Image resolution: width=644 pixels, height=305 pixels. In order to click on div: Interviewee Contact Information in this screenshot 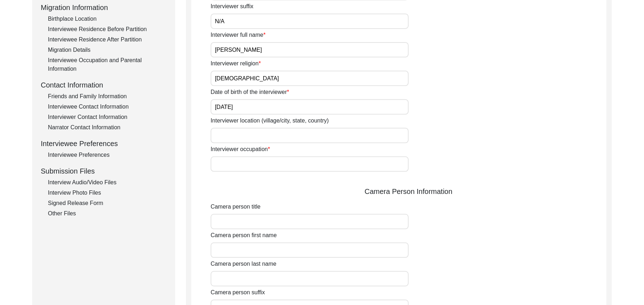, I will do `click(107, 107)`.